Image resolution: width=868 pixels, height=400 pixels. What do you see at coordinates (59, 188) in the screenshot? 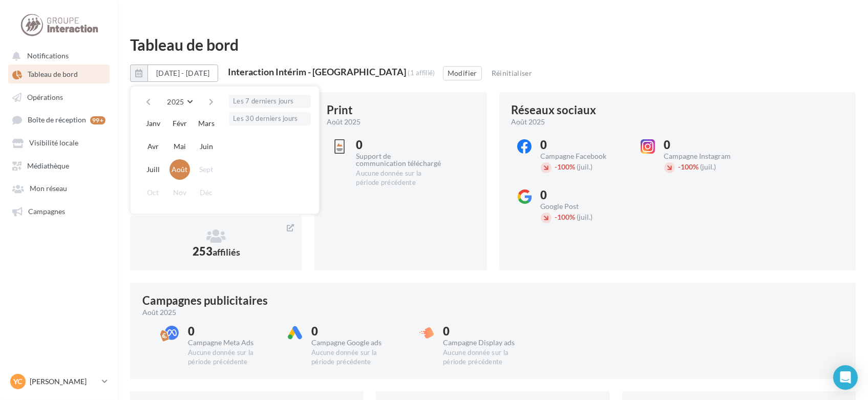
I see `a: Mon réseau` at bounding box center [59, 188].